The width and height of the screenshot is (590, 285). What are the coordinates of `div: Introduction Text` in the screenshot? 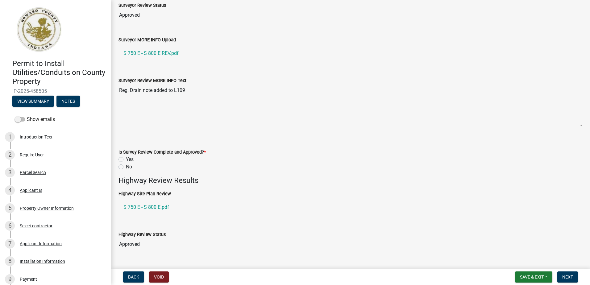 It's located at (36, 137).